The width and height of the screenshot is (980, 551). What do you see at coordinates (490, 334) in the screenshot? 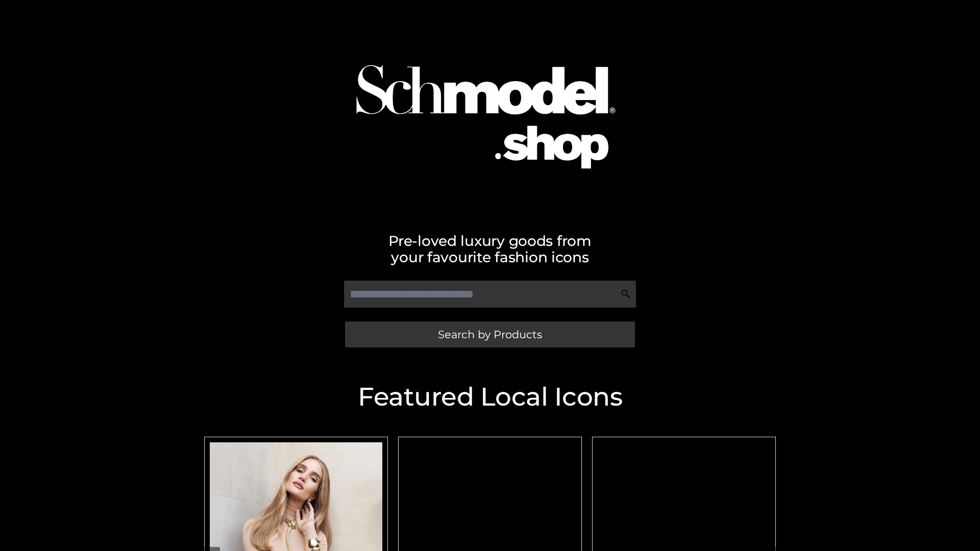
I see `span: Search by Products` at bounding box center [490, 334].